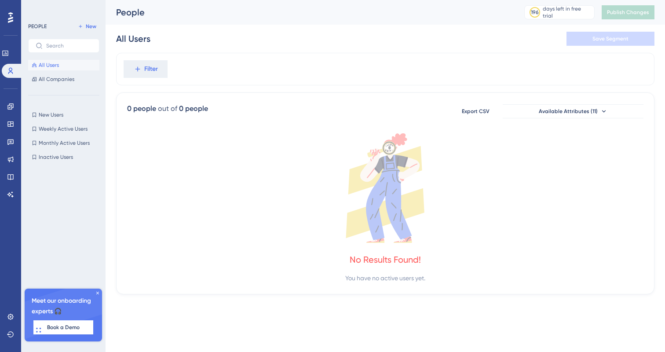 Image resolution: width=665 pixels, height=352 pixels. I want to click on span: Book a Demo, so click(63, 327).